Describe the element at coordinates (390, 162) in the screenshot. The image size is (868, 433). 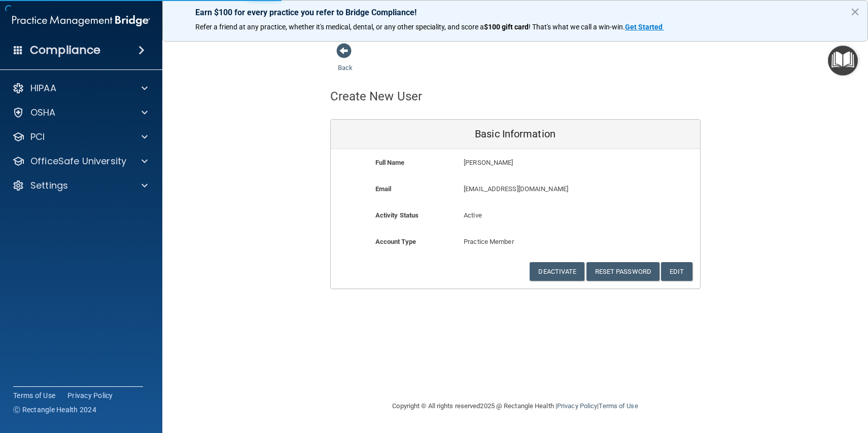
I see `b: Full Name` at that location.